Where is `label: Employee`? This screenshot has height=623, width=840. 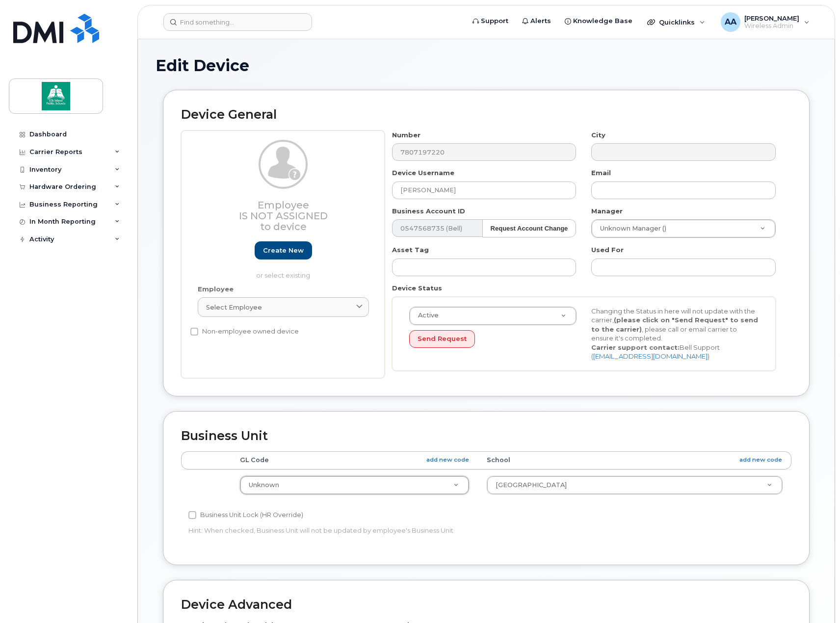 label: Employee is located at coordinates (216, 289).